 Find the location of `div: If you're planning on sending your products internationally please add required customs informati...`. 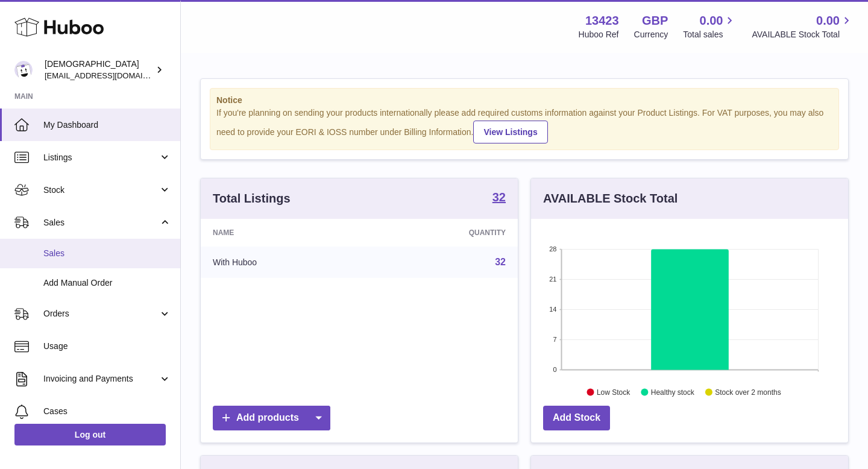

div: If you're planning on sending your products internationally please add required customs informati... is located at coordinates (524, 125).